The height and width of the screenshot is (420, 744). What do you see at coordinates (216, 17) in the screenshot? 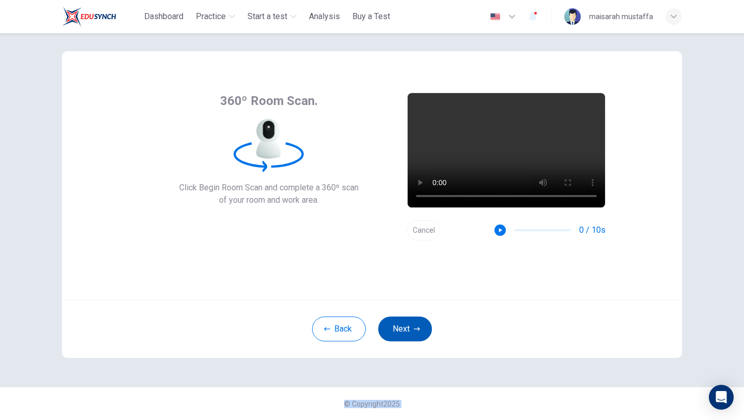
I see `button: Practice` at bounding box center [216, 17].